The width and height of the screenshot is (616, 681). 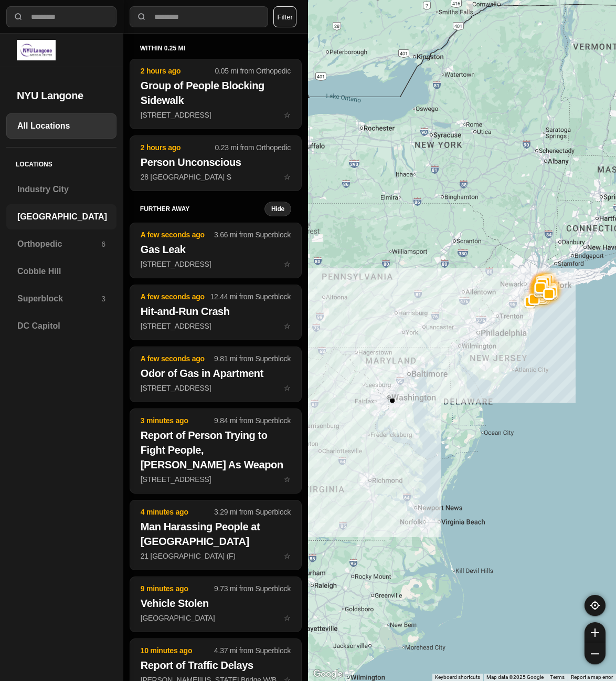 What do you see at coordinates (328, 674) in the screenshot?
I see `a: Open this area in Google Maps (opens a new window)` at bounding box center [328, 674].